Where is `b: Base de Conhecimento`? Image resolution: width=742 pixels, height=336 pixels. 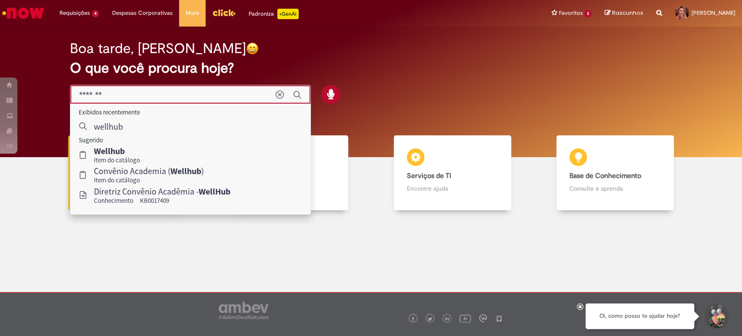
b: Base de Conhecimento is located at coordinates (605, 176).